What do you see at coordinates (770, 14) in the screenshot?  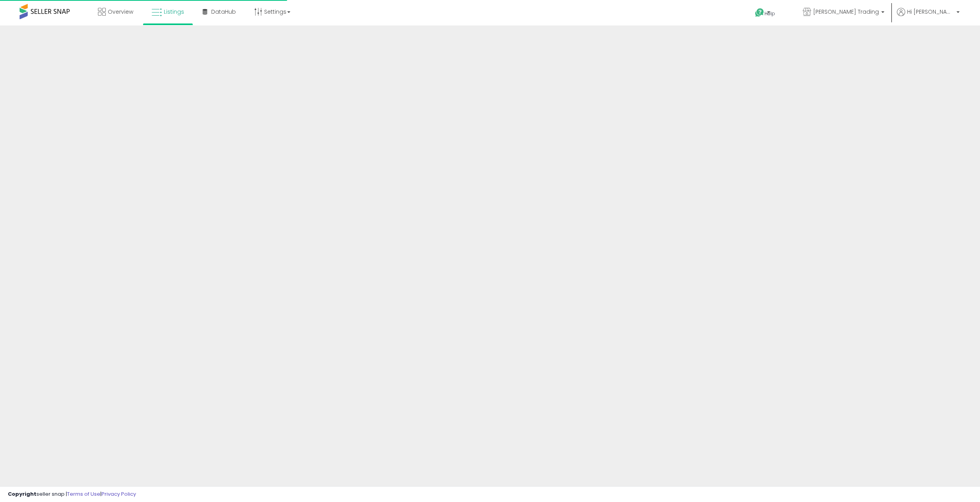 I see `a: Help` at bounding box center [770, 14].